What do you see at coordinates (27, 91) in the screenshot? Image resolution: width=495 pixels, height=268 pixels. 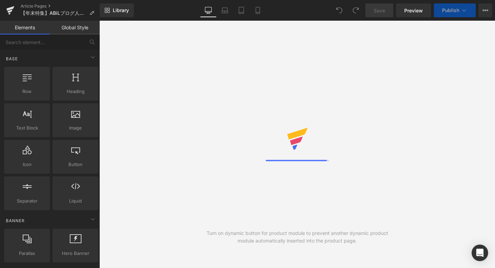 I see `span: Row` at bounding box center [27, 91].